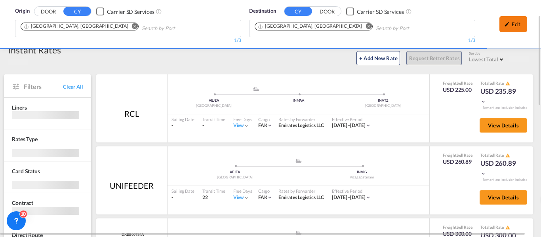  Describe the element at coordinates (26, 172) in the screenshot. I see `div: Card Status` at that location.